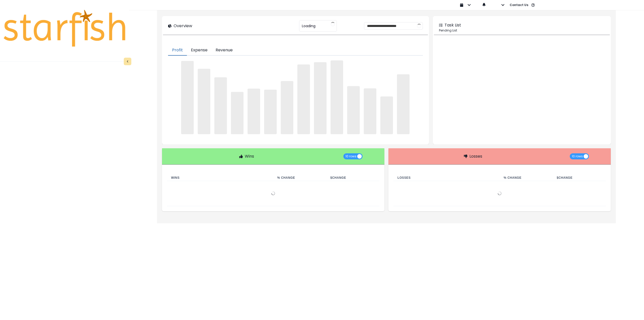  What do you see at coordinates (224, 50) in the screenshot?
I see `button: Revenue` at bounding box center [224, 50].